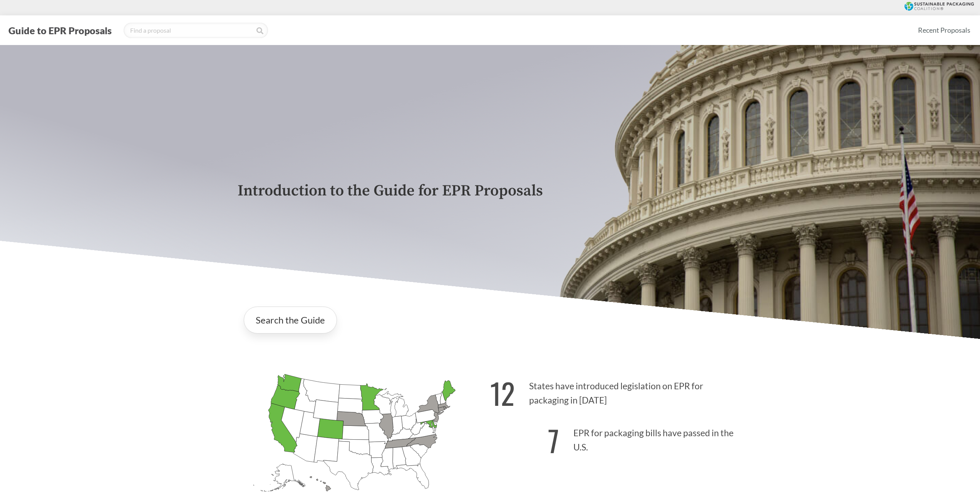  I want to click on input: Find a proposal, so click(195, 30).